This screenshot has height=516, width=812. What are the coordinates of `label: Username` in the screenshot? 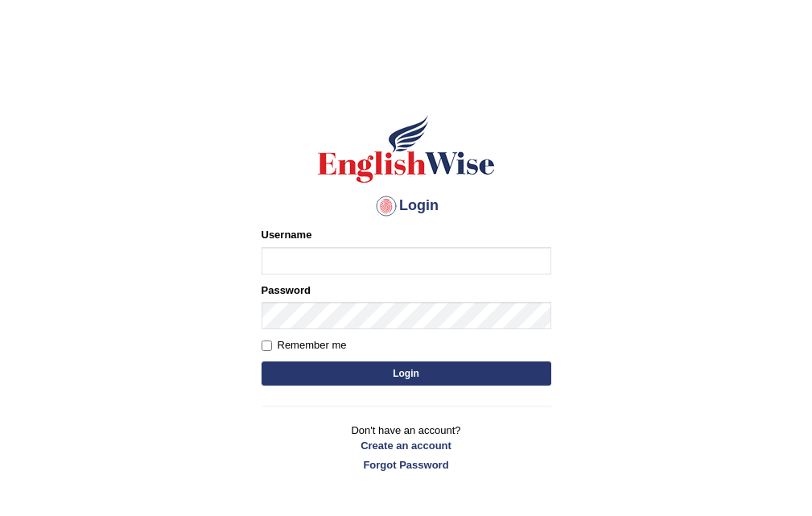 It's located at (287, 234).